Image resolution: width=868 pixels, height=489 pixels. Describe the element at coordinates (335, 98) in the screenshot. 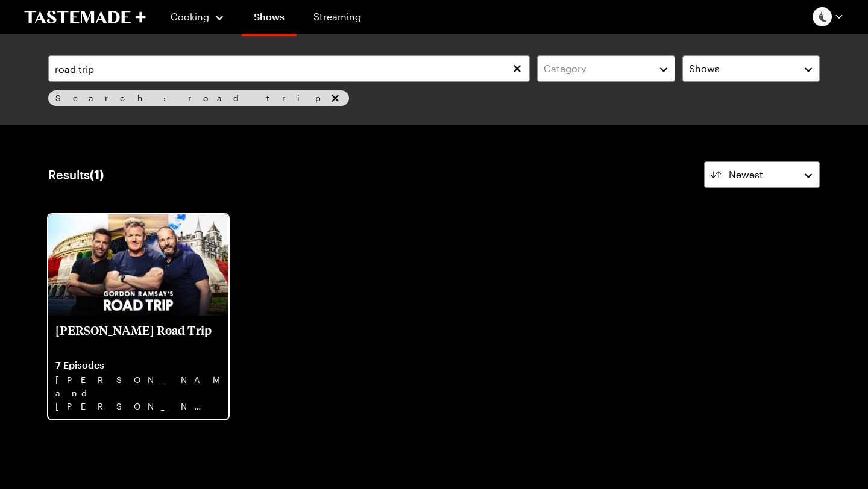

I see `button: remove Search: road trip` at that location.